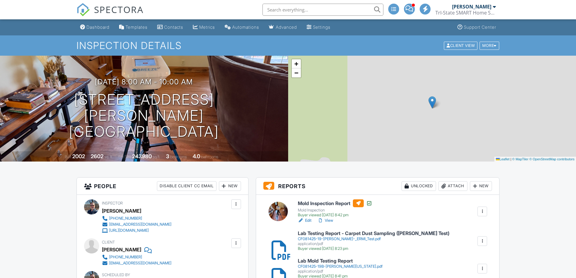  I want to click on div: Contacts, so click(174, 27).